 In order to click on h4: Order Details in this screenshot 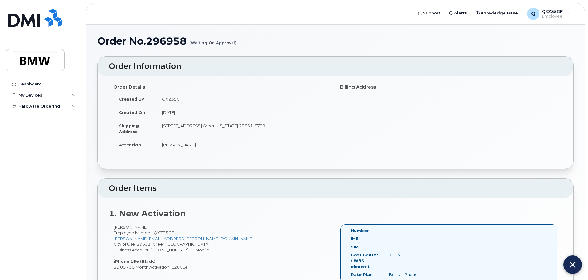, I will do `click(222, 87)`.